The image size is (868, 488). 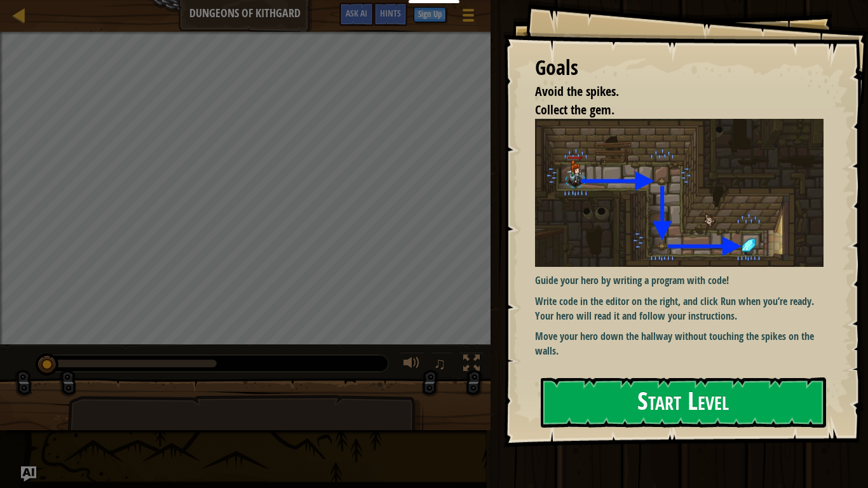 I want to click on span: Collect the gem., so click(x=574, y=109).